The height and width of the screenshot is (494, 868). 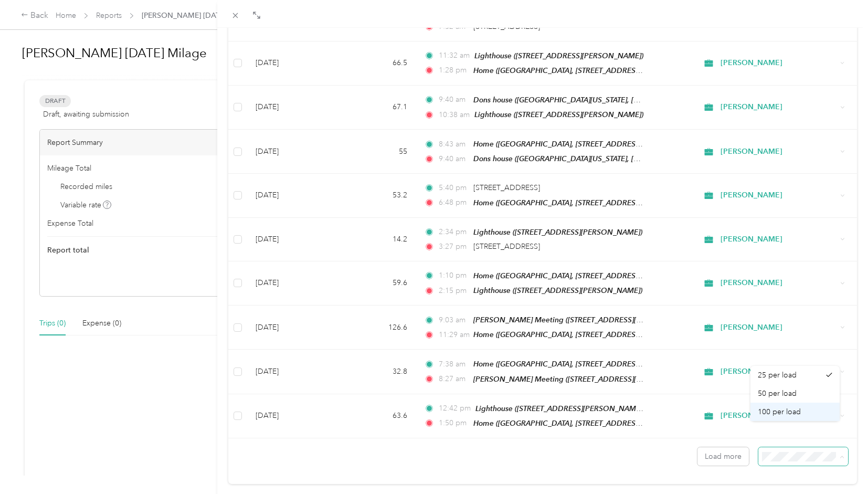 I want to click on span: 1:28 pm, so click(x=453, y=70).